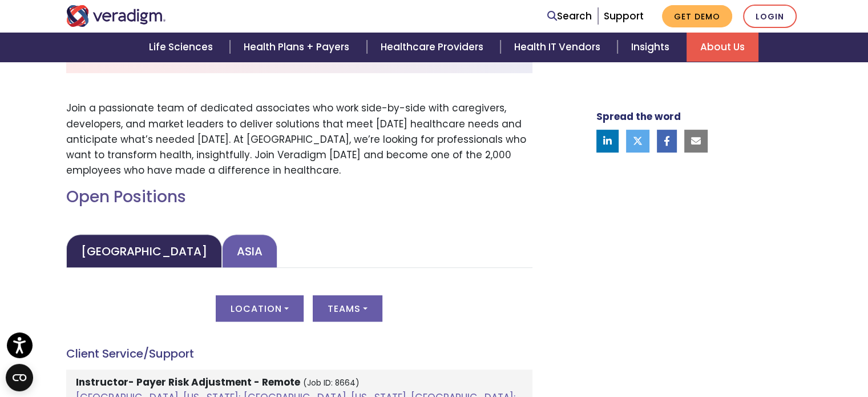  Describe the element at coordinates (299, 197) in the screenshot. I see `h2: Open Positions` at that location.